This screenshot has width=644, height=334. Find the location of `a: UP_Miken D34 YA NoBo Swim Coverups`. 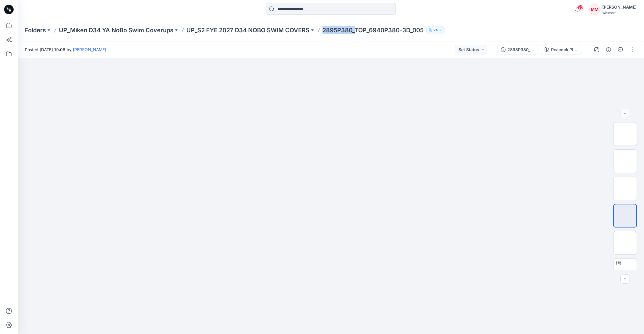

a: UP_Miken D34 YA NoBo Swim Coverups is located at coordinates (116, 30).